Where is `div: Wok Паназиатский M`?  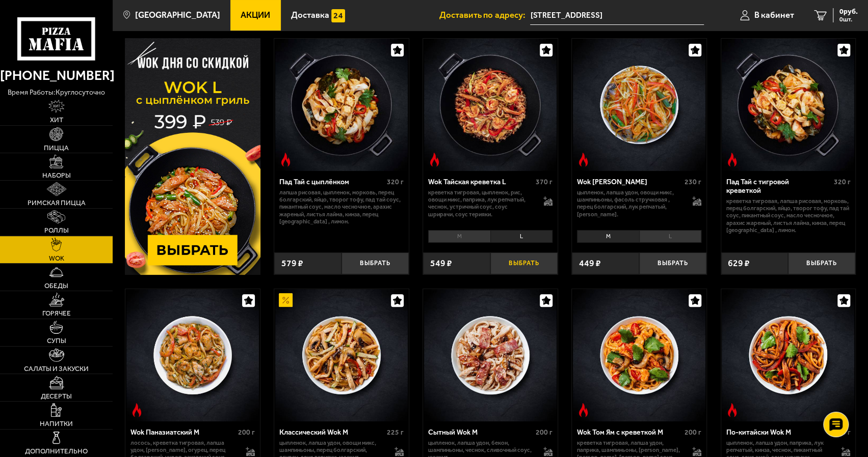 div: Wok Паназиатский M is located at coordinates (183, 433).